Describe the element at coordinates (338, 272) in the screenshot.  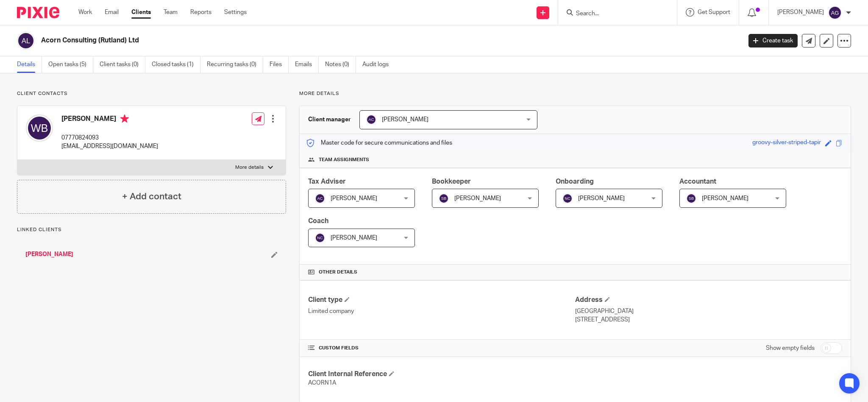
I see `span: Other details` at that location.